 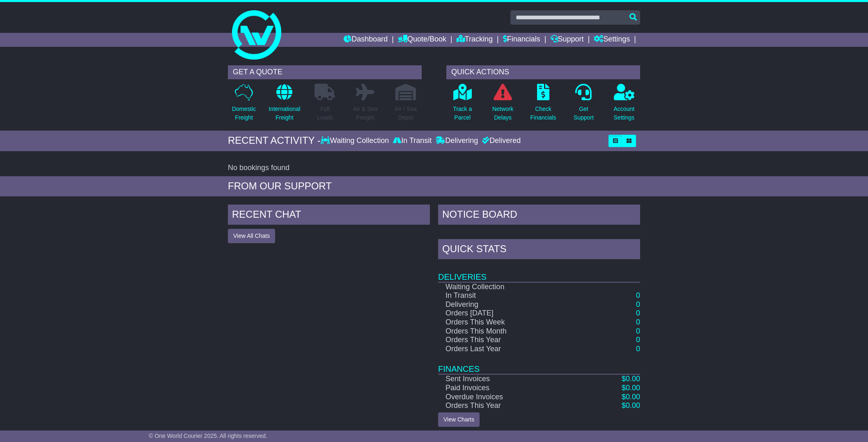 What do you see at coordinates (583, 105) in the screenshot?
I see `a: GetSupport` at bounding box center [583, 105].